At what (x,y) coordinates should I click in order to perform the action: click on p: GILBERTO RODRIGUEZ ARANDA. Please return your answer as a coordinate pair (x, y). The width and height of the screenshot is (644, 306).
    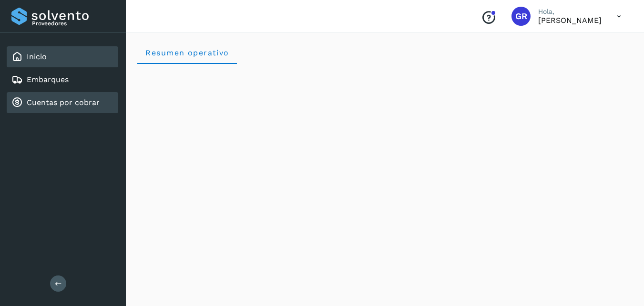
    Looking at the image, I should click on (570, 20).